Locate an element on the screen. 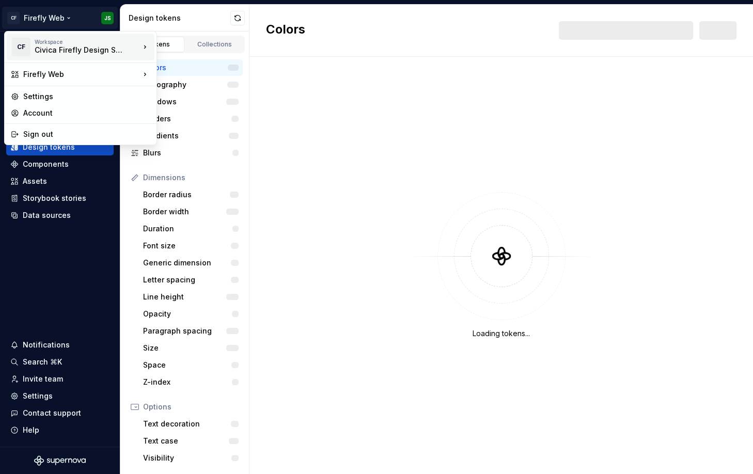 This screenshot has height=474, width=753. div: Civica Firefly Design System is located at coordinates (78, 50).